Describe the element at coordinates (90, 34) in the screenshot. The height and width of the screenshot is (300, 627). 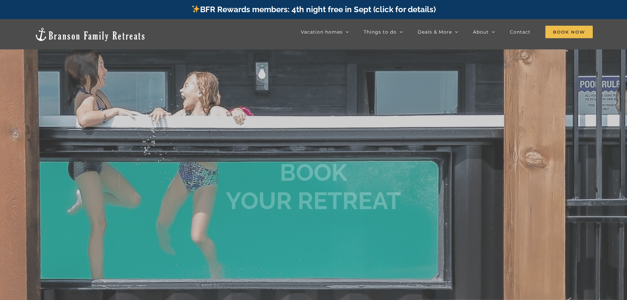
I see `img: Branson Family Retreats Logo` at that location.